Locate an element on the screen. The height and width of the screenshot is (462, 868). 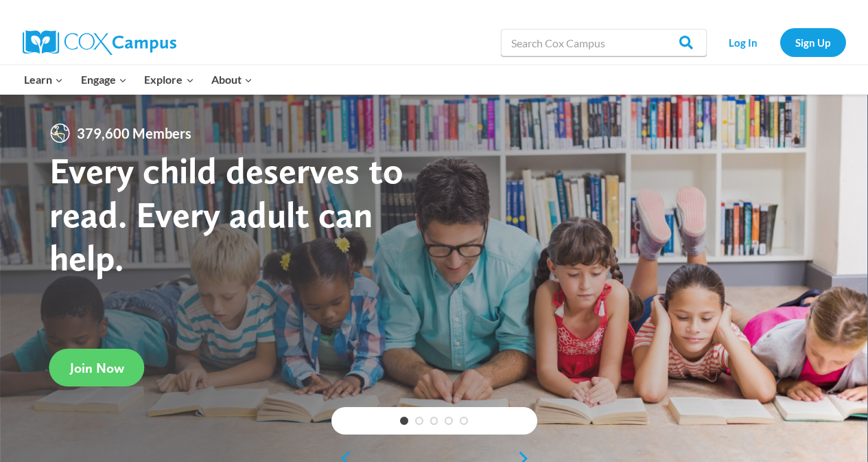
span: 379,600 Members is located at coordinates (134, 133).